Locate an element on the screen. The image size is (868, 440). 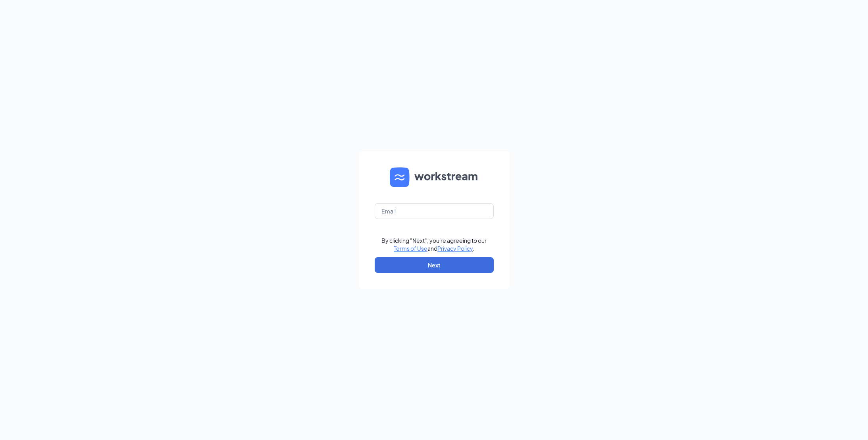
a: Terms of Use is located at coordinates (410, 248).